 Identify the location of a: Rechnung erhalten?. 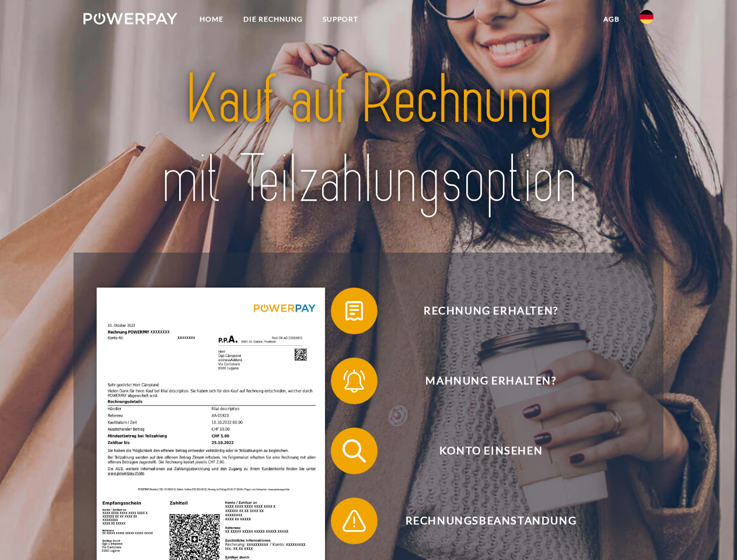
(483, 310).